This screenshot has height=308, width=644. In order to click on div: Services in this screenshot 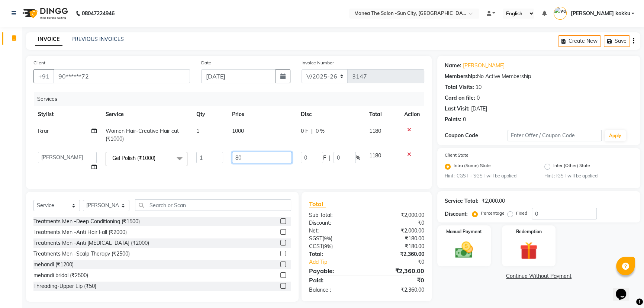, I will do `click(232, 99)`.